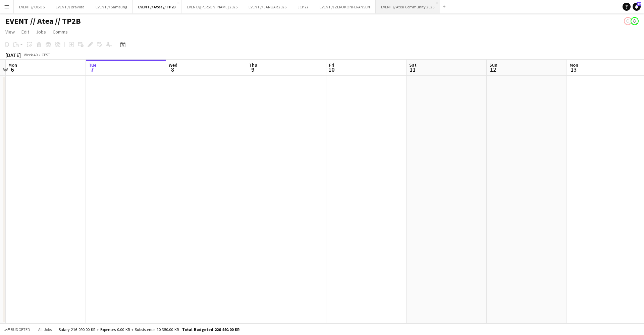 The image size is (644, 335). I want to click on span: Tue, so click(93, 65).